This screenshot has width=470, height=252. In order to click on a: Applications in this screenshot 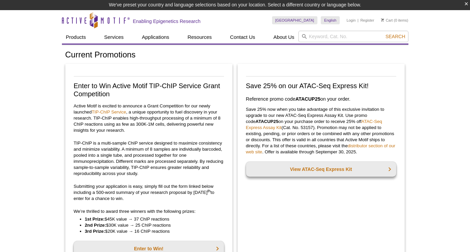, I will do `click(155, 37)`.